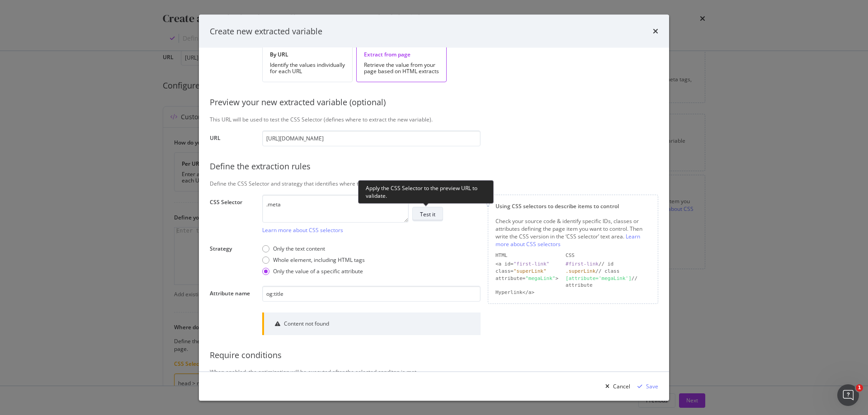 The width and height of the screenshot is (868, 415). Describe the element at coordinates (526, 282) in the screenshot. I see `div: attribute= >` at that location.